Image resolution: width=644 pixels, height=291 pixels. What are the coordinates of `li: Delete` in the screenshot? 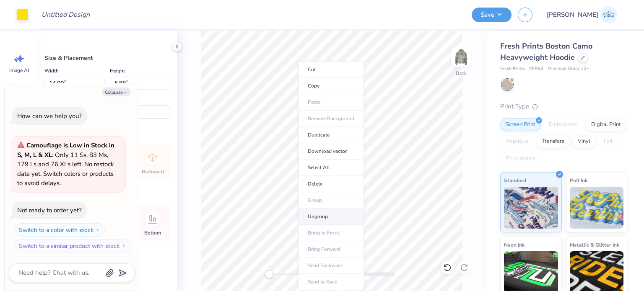 It's located at (331, 184).